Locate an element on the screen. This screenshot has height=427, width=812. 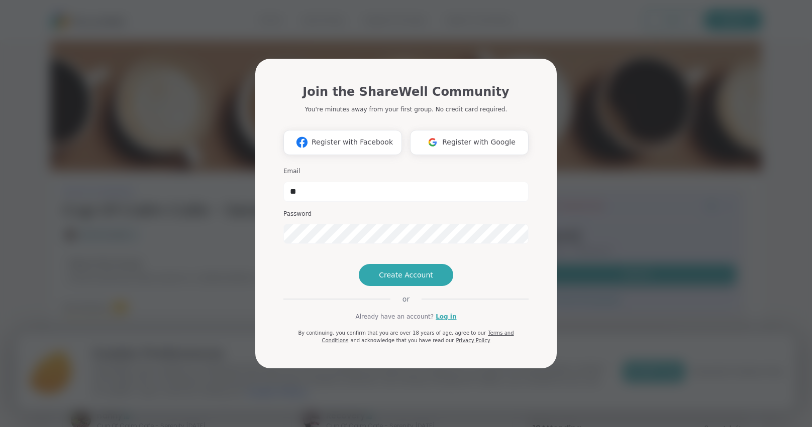
span: Create Account is located at coordinates (406, 275).